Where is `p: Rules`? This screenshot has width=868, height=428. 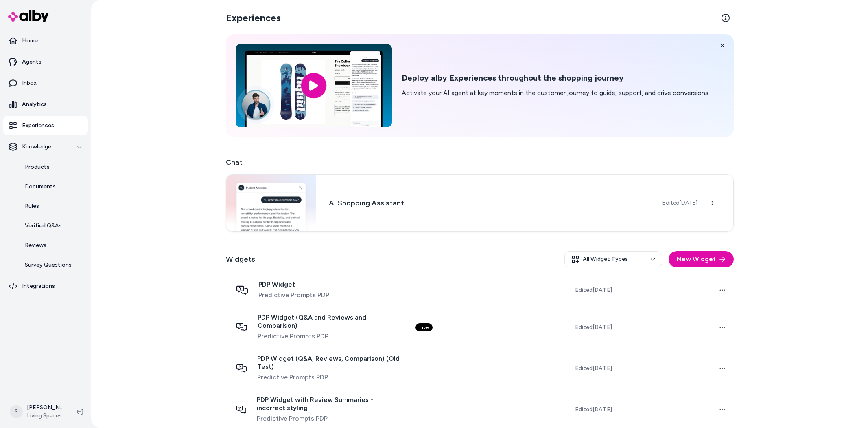
p: Rules is located at coordinates (31, 206).